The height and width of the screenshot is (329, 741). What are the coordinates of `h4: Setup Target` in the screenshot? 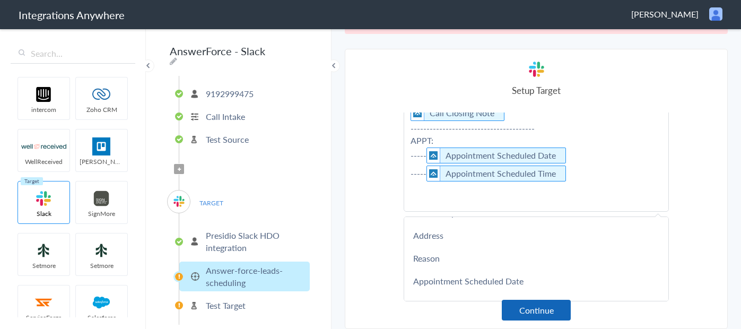 It's located at (536, 90).